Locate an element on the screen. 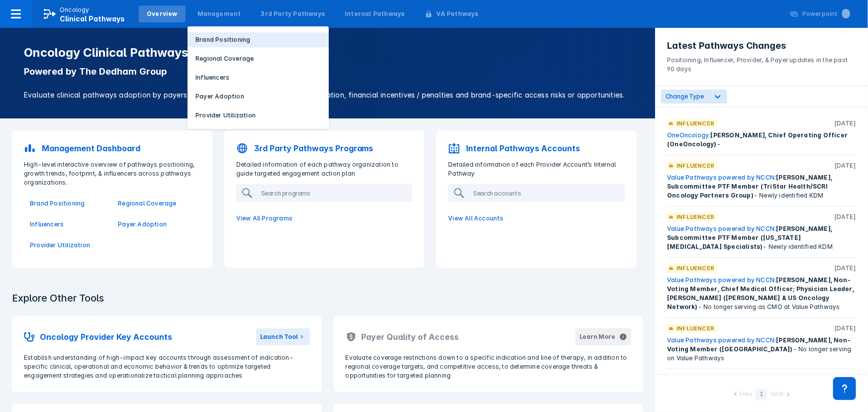 This screenshot has height=412, width=868. button: Regional Coverage is located at coordinates (258, 59).